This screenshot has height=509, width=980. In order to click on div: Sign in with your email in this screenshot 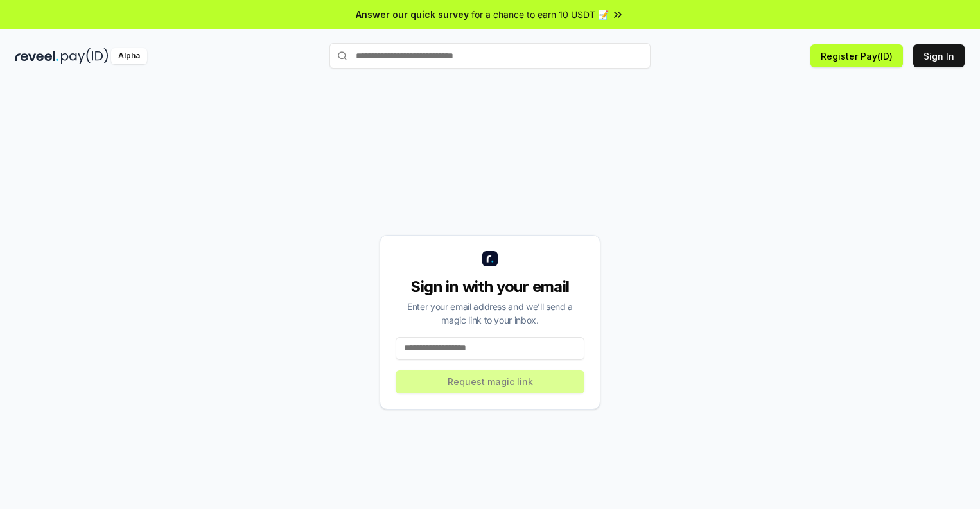, I will do `click(490, 287)`.